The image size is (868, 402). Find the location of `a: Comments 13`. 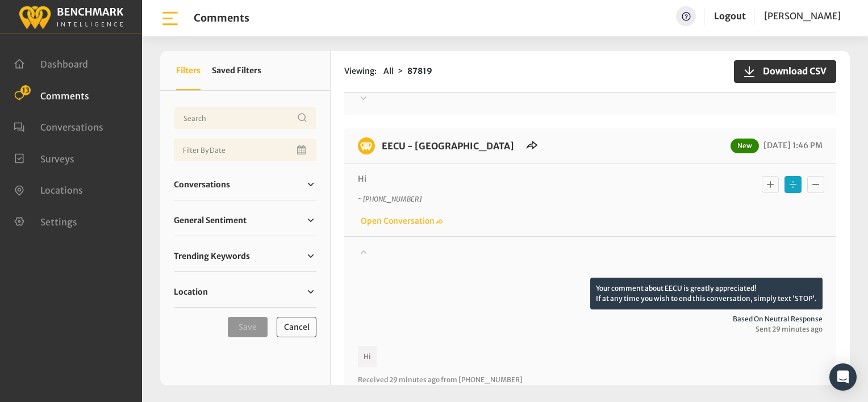

a: Comments 13 is located at coordinates (51, 95).